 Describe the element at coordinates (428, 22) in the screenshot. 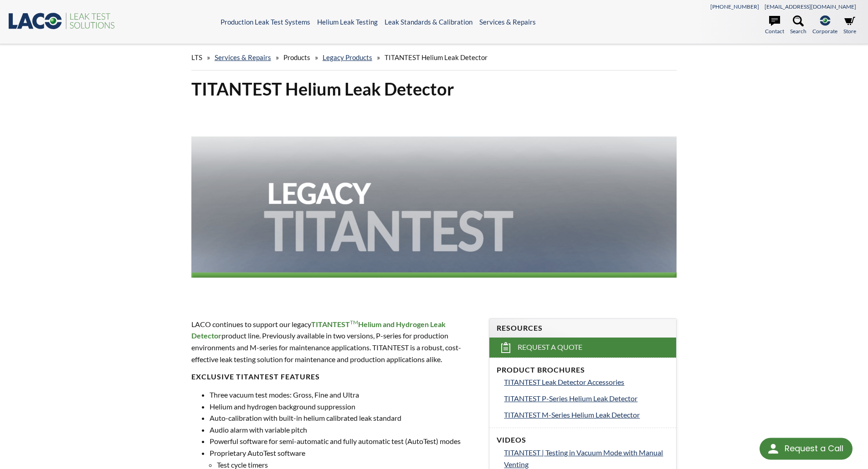

I see `a: Leak Standards & Calibration` at that location.